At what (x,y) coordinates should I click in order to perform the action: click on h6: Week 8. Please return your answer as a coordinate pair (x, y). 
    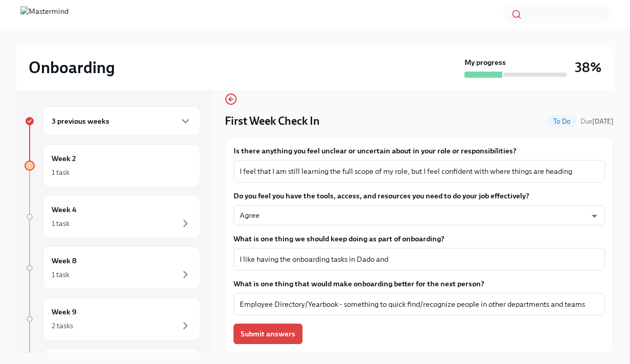
    Looking at the image, I should click on (64, 261).